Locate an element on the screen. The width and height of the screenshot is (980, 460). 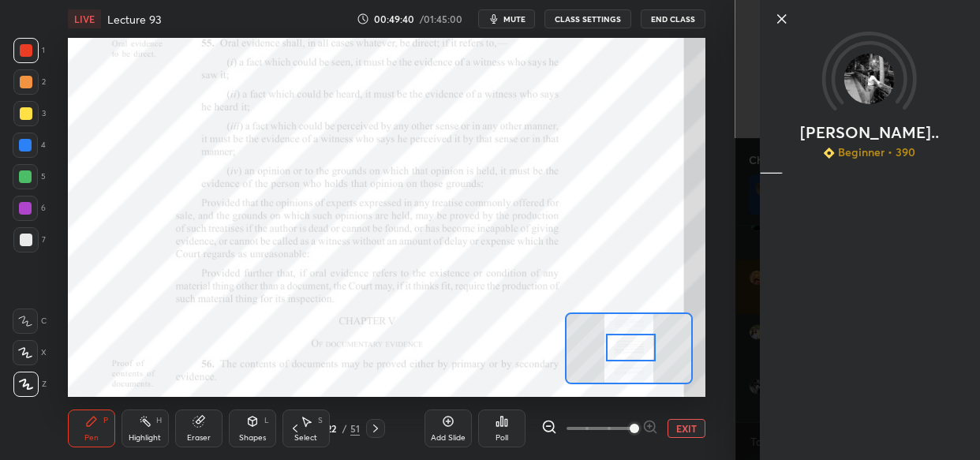
div: Eraser is located at coordinates (199, 439).